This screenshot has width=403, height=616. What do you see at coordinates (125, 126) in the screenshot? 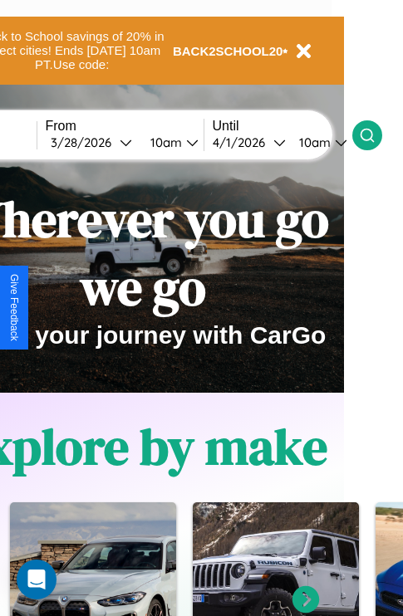
I see `label: From` at bounding box center [125, 126].